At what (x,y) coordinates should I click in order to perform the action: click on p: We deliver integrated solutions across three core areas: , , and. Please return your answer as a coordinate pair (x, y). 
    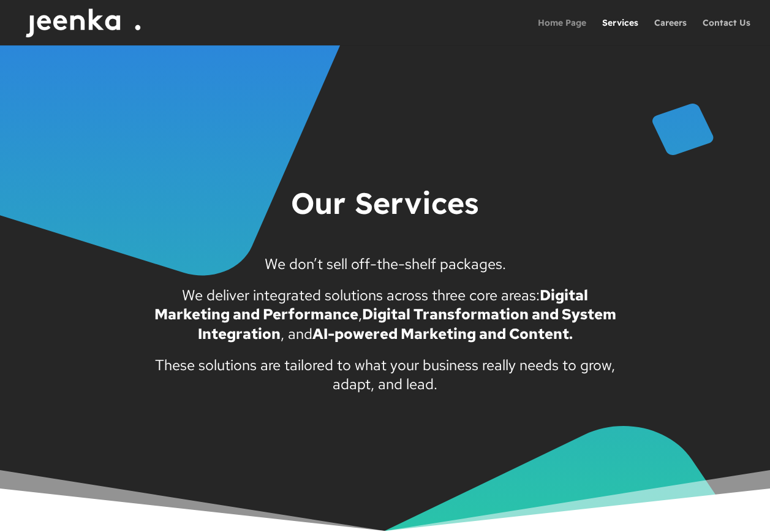
    Looking at the image, I should click on (385, 320).